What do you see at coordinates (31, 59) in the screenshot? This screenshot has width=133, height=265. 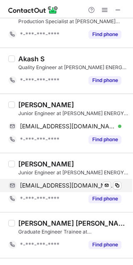 I see `div: Akash S` at bounding box center [31, 59].